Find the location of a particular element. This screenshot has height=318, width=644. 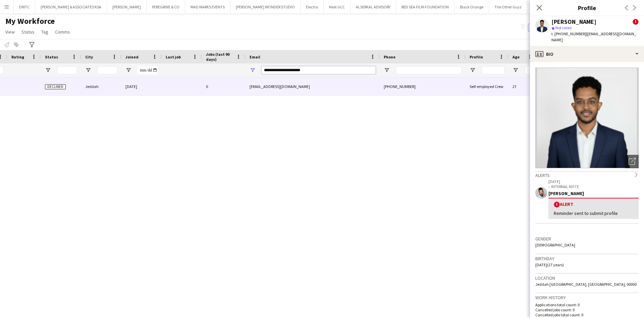

input: City Filter Input is located at coordinates (107, 70).